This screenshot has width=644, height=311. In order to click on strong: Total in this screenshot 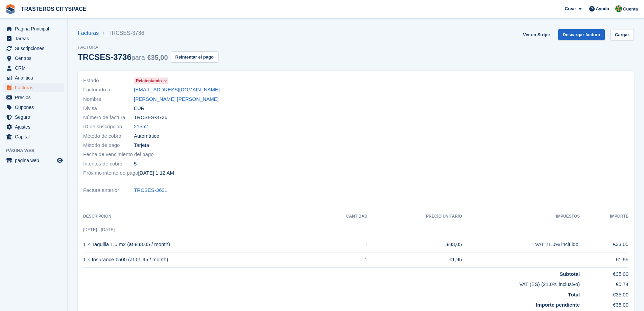, I will do `click(574, 295)`.